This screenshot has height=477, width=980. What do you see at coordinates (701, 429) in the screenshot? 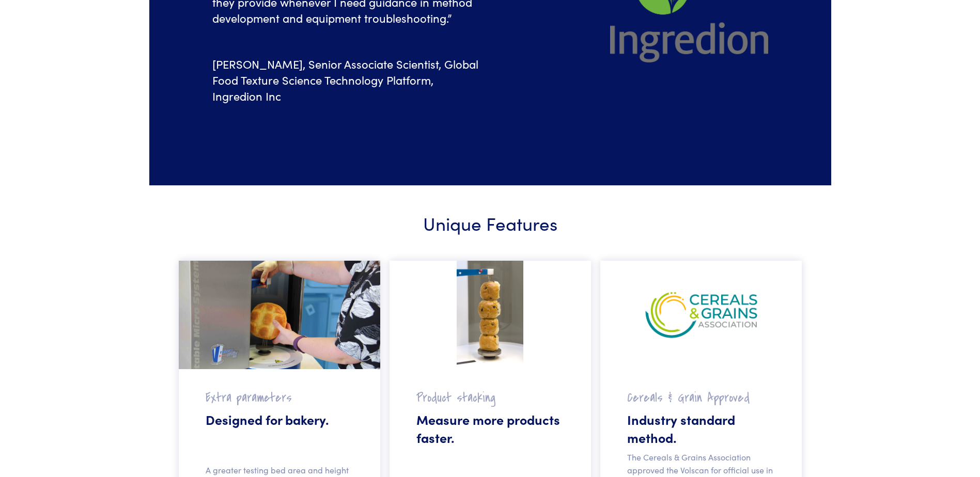
I see `h5: Industry standard method.` at bounding box center [701, 429].